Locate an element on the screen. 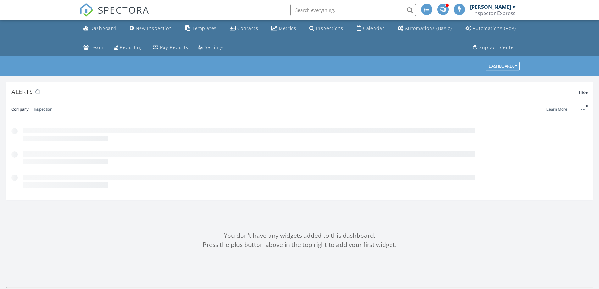  a: Calendar is located at coordinates (371, 28).